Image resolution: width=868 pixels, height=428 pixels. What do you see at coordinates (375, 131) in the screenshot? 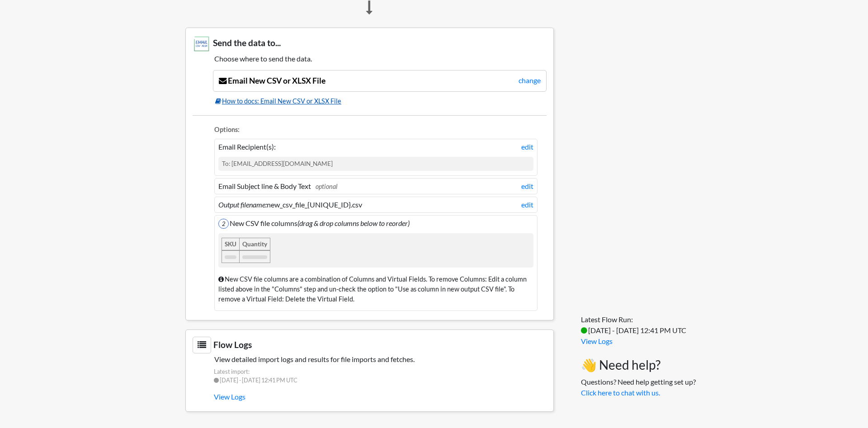
I see `li: Options:` at bounding box center [375, 131].